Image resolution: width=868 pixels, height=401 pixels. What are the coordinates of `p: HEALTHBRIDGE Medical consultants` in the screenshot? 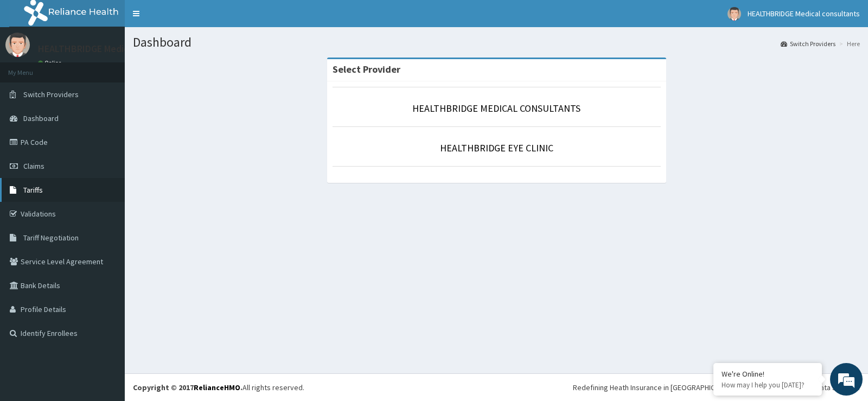 It's located at (113, 49).